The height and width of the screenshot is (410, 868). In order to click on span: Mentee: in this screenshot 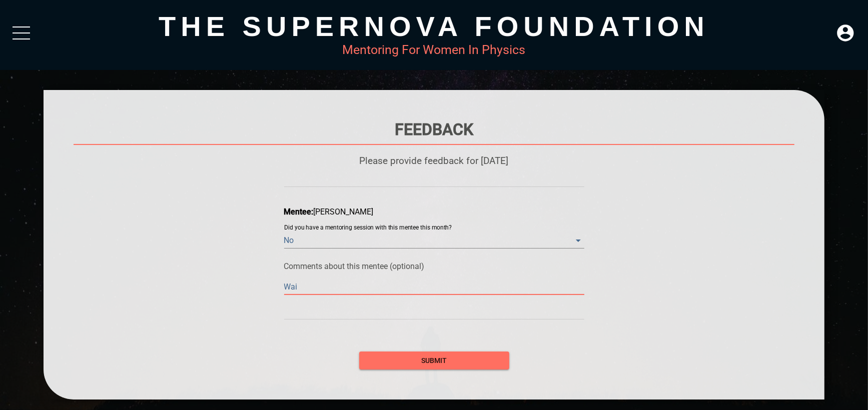, I will do `click(298, 212)`.